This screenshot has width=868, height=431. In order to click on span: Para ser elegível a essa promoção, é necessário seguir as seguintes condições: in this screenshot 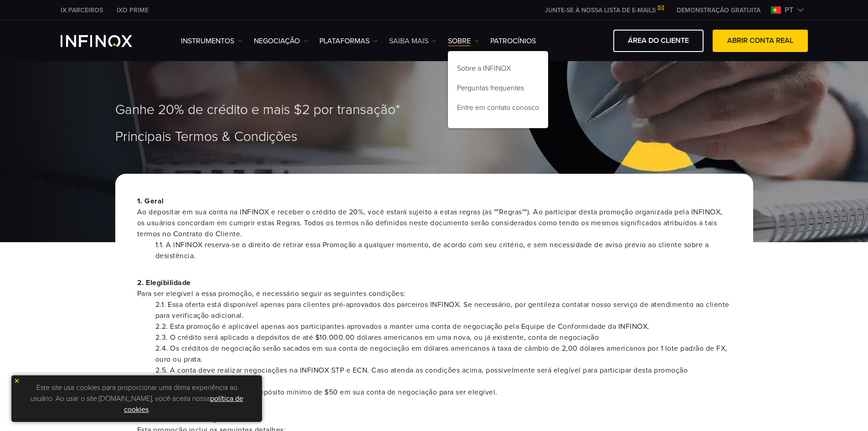, I will do `click(434, 294)`.